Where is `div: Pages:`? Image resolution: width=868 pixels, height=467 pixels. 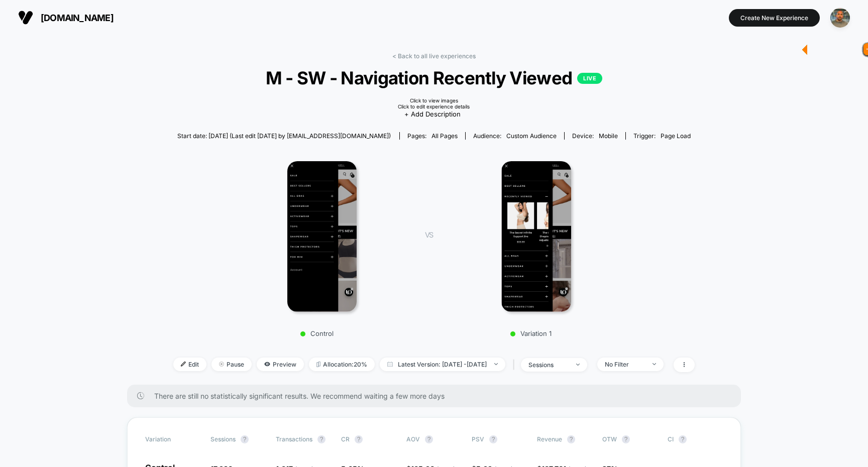
div: Pages: is located at coordinates (433, 135).